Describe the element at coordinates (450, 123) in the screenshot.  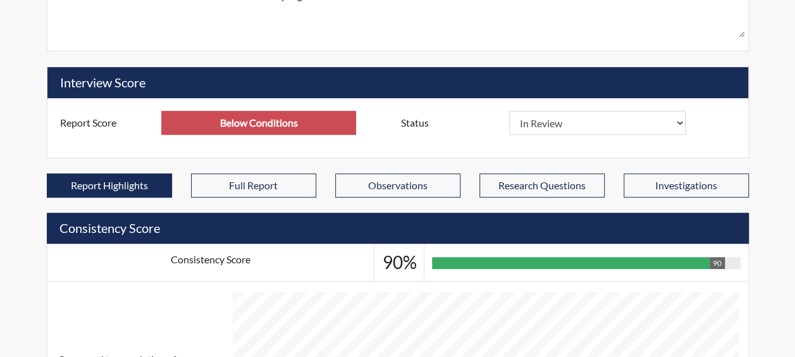
I see `label: Status` at that location.